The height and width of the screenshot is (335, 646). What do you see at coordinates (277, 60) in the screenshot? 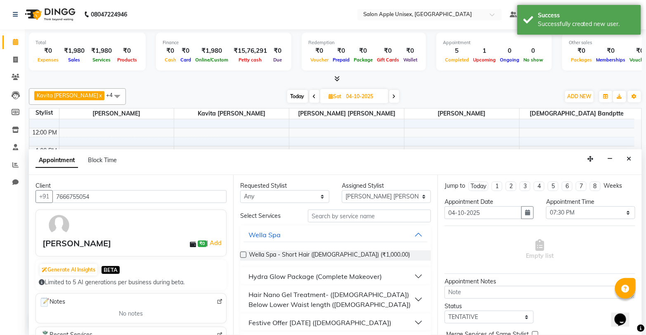
I see `span: Due` at bounding box center [277, 60].